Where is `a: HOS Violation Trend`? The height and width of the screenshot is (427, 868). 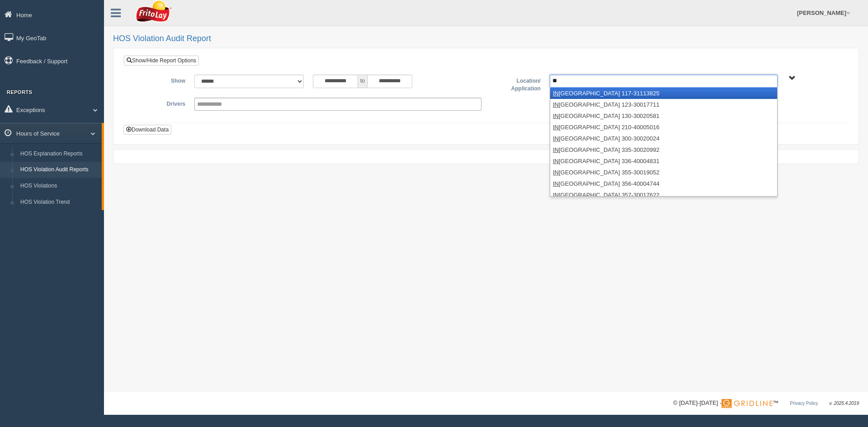 a: HOS Violation Trend is located at coordinates (59, 202).